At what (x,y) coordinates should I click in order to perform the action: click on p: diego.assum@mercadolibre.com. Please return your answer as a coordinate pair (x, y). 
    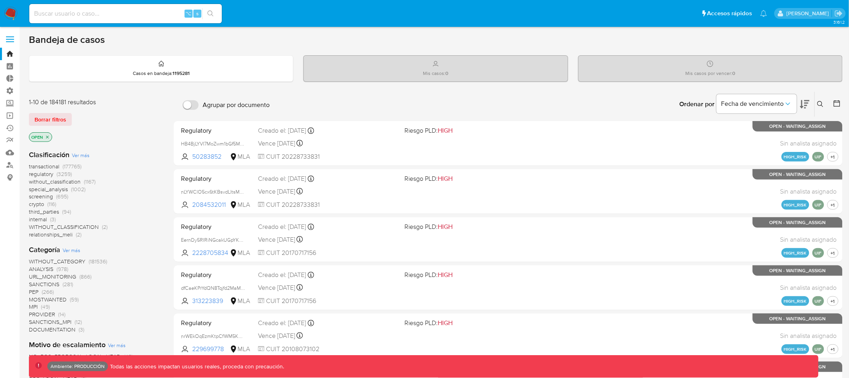
    Looking at the image, I should click on (809, 13).